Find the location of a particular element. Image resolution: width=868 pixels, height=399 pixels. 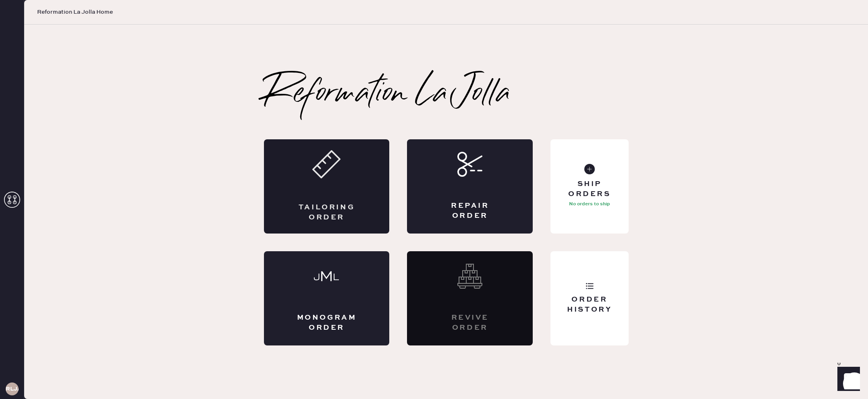

p: No orders to ship is located at coordinates (590, 204).